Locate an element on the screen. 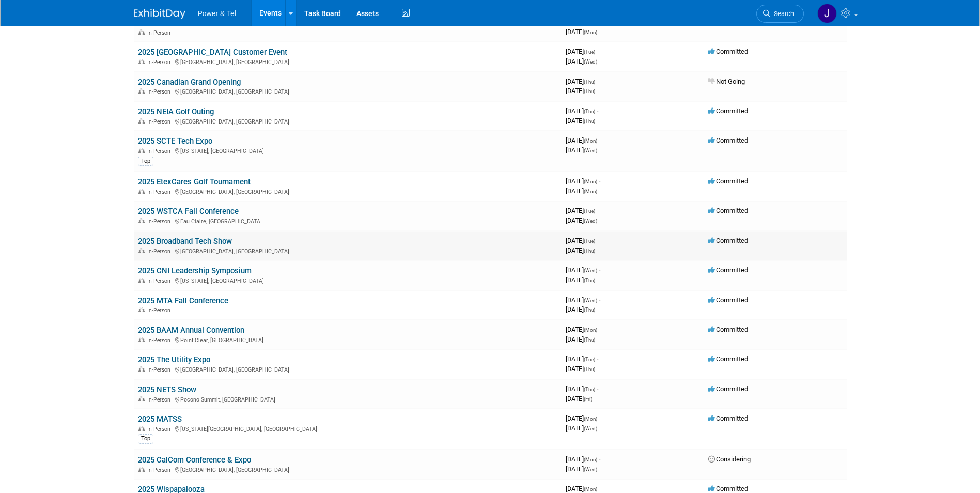  a: 2025 MTA Fall Conference is located at coordinates (183, 300).